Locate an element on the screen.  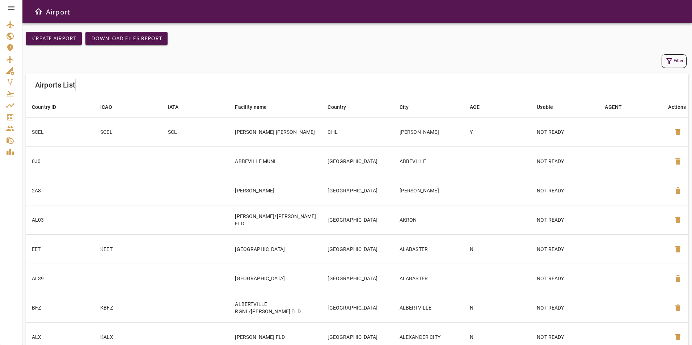
td: ABBEVILLE MUNI is located at coordinates (275, 161).